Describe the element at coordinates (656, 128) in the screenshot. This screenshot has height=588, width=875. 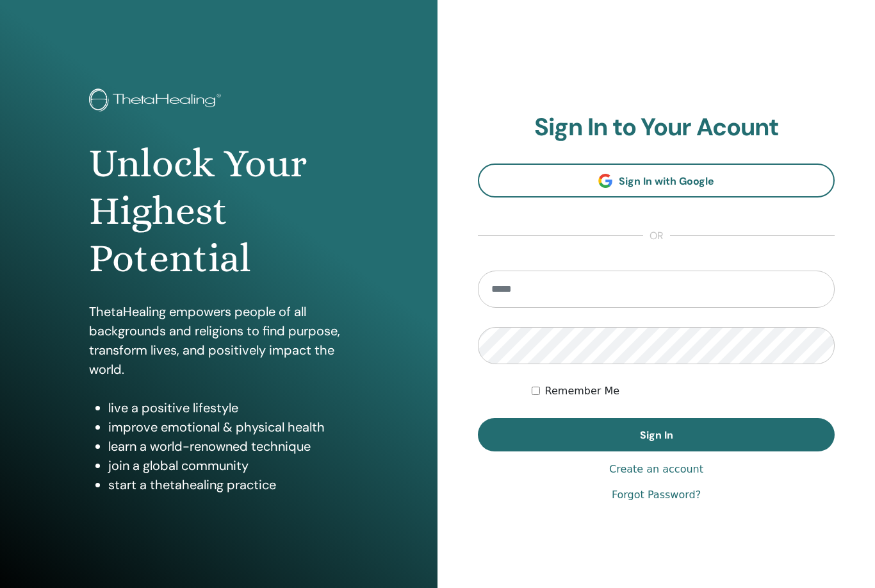
I see `h2: Sign In to Your Acount` at that location.